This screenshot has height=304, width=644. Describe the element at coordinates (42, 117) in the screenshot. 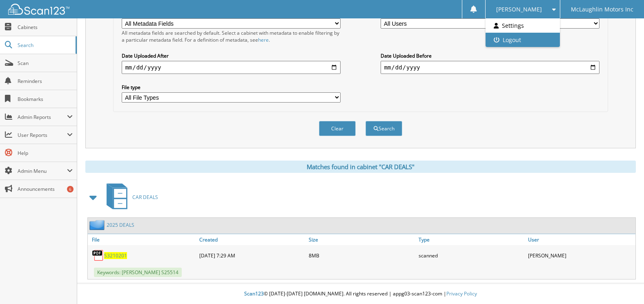

I see `span: Admin Reports` at that location.